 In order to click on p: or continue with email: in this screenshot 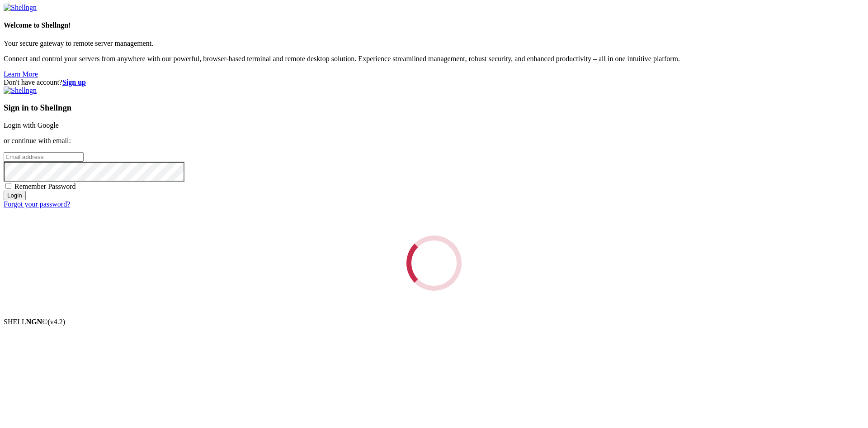, I will do `click(434, 141)`.